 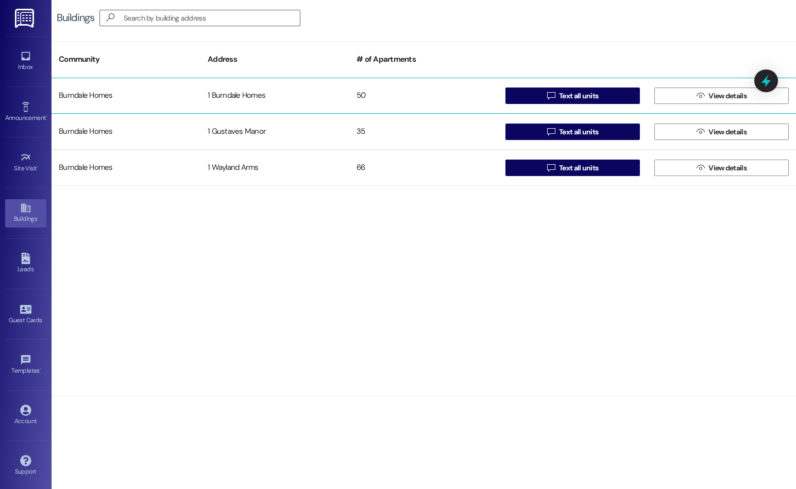 I want to click on div: 1 Gustaves Manor, so click(x=275, y=132).